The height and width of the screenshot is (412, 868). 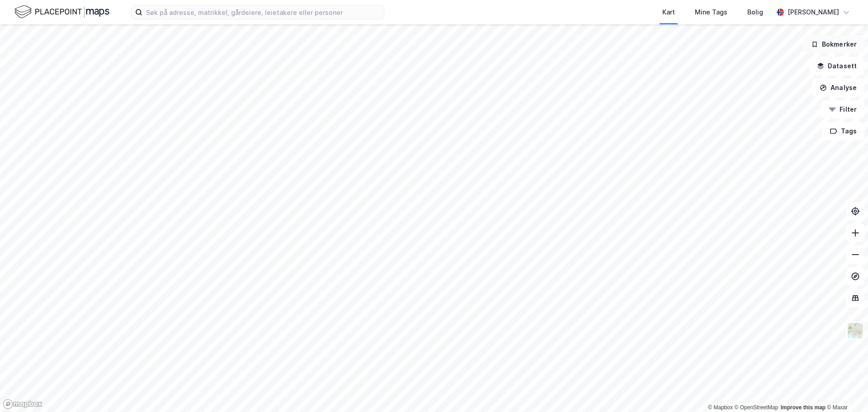 What do you see at coordinates (263, 12) in the screenshot?
I see `input: Søk på adresse, matrikkel, gårdeiere, leietakere eller personer` at bounding box center [263, 12].